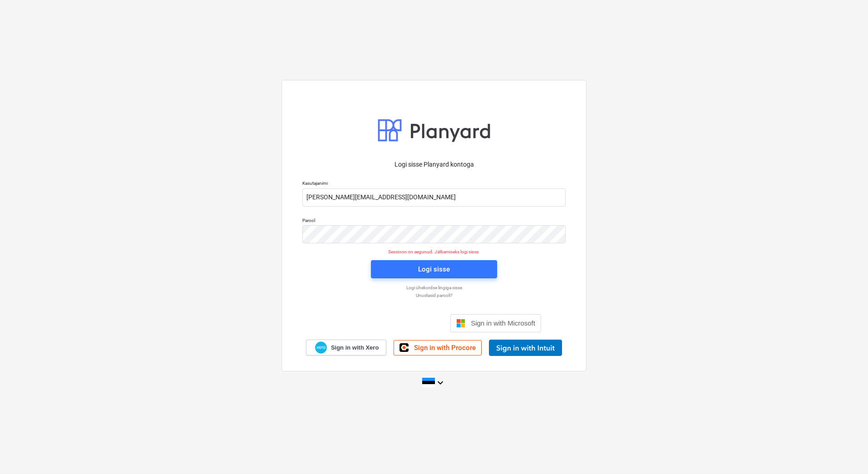  What do you see at coordinates (434, 269) in the screenshot?
I see `div: Logi sisse` at bounding box center [434, 269].